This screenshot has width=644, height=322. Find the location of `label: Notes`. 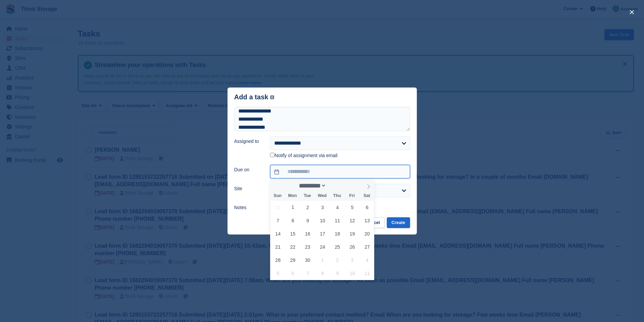

label: Notes is located at coordinates (248, 208).